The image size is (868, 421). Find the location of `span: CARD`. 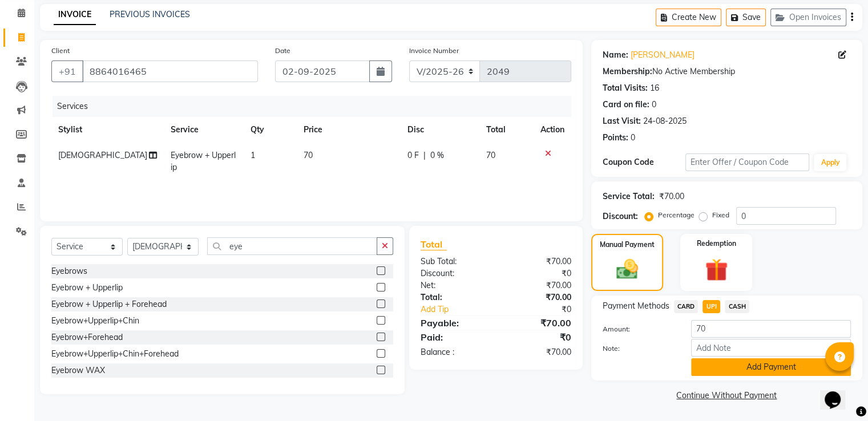

span: CARD is located at coordinates (686, 306).